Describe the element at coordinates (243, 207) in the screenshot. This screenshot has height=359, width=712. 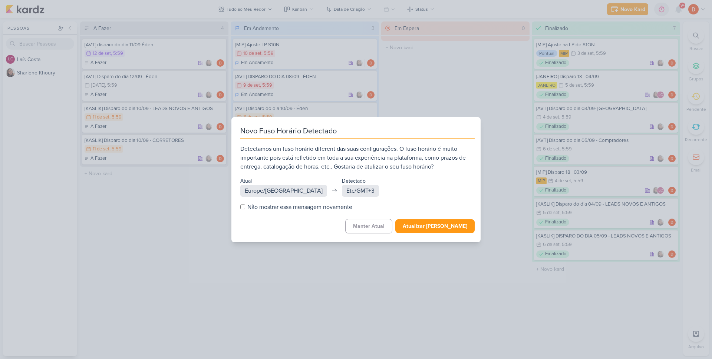
I see `input: Não mostrar essa mensagem novamente` at that location.